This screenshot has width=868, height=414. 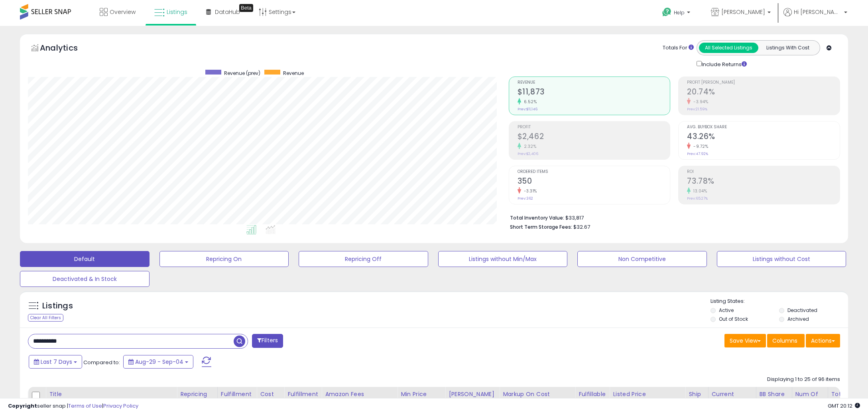 What do you see at coordinates (529, 146) in the screenshot?
I see `small: 2.32%` at bounding box center [529, 146].